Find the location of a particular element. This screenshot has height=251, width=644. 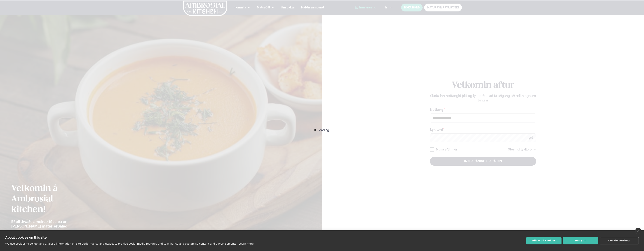

a: Learn more is located at coordinates (246, 244).